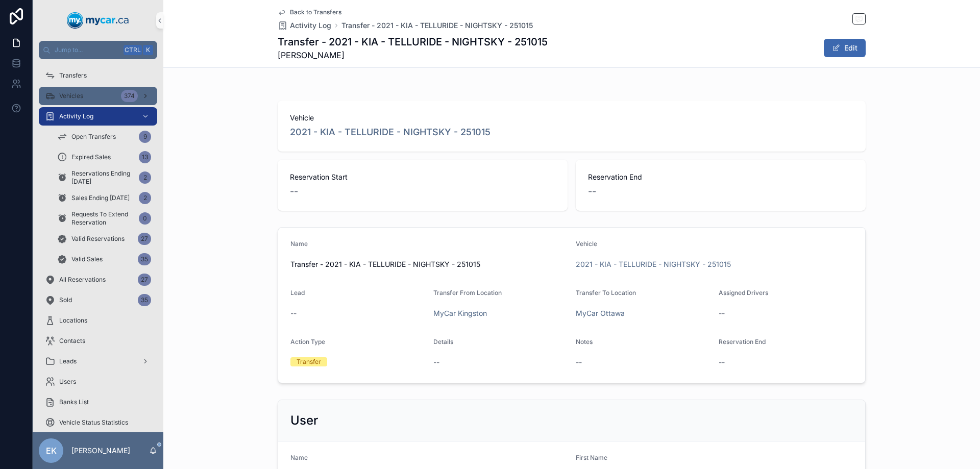 This screenshot has width=980, height=469. I want to click on span: Transfer To Location, so click(606, 293).